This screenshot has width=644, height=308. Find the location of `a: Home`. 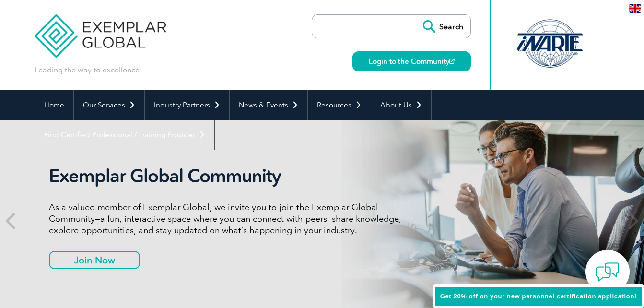

a: Home is located at coordinates (54, 105).